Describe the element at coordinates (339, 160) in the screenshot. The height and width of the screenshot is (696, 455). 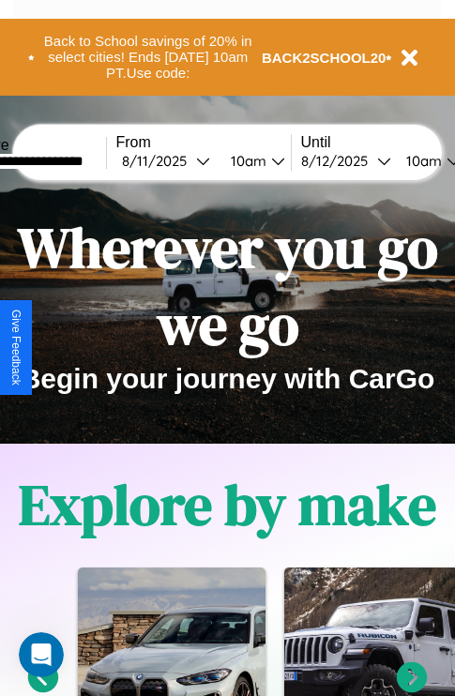
I see `div: 8 / 12 / 2025` at that location.